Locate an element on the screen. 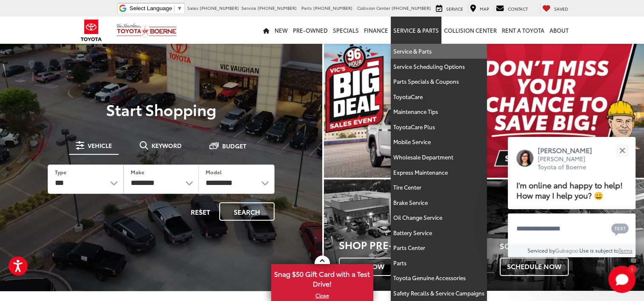  a: My Saved Vehicles is located at coordinates (555, 9).